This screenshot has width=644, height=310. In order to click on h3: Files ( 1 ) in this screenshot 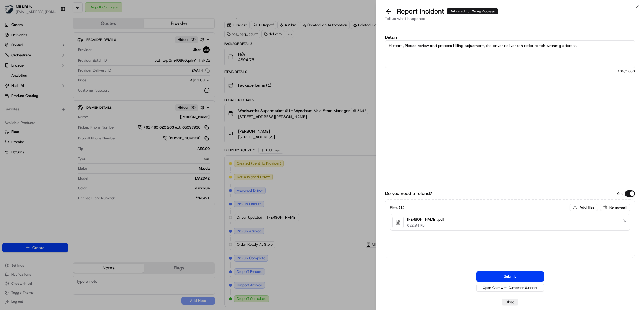, I will do `click(397, 207)`.